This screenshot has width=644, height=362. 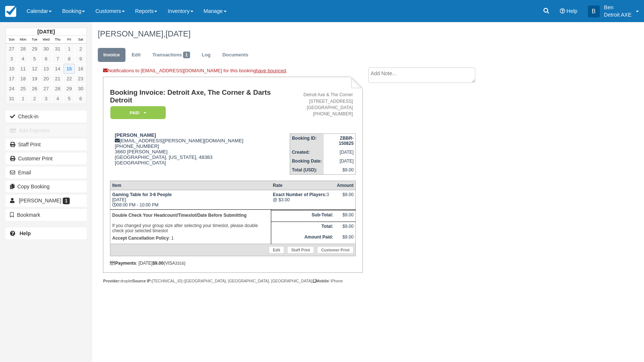 I want to click on a: 12, so click(x=34, y=68).